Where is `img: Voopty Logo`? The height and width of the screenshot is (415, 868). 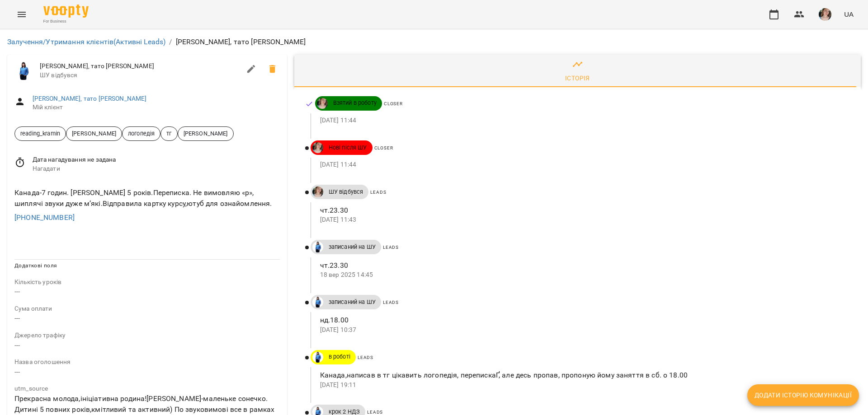 img: Voopty Logo is located at coordinates (66, 11).